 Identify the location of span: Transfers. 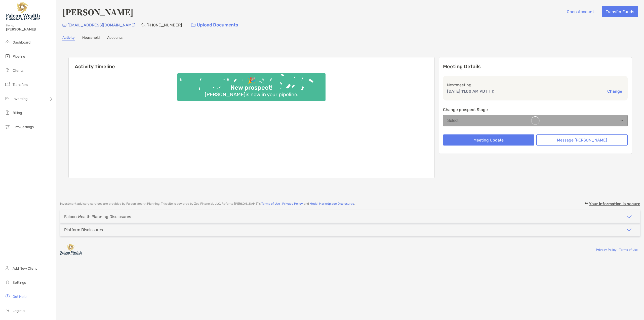
(20, 84).